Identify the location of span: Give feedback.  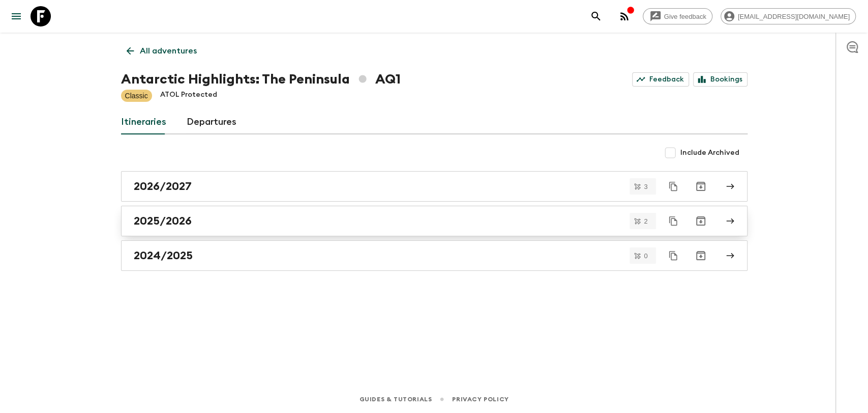
(685, 16).